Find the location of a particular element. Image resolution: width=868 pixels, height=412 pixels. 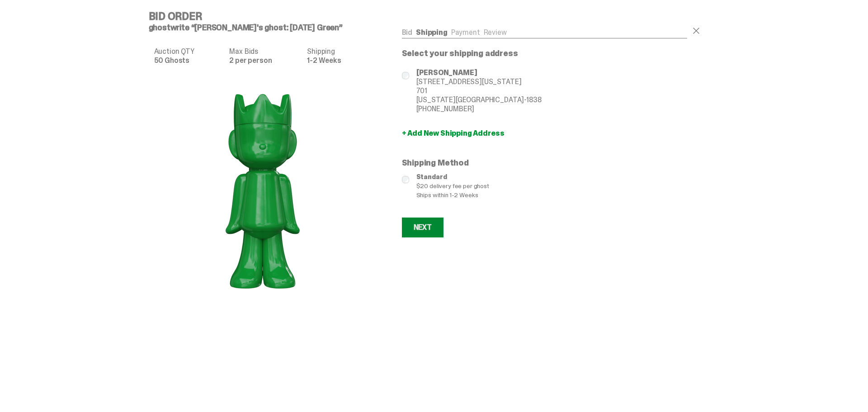

dd: 2 per person is located at coordinates (265, 61).